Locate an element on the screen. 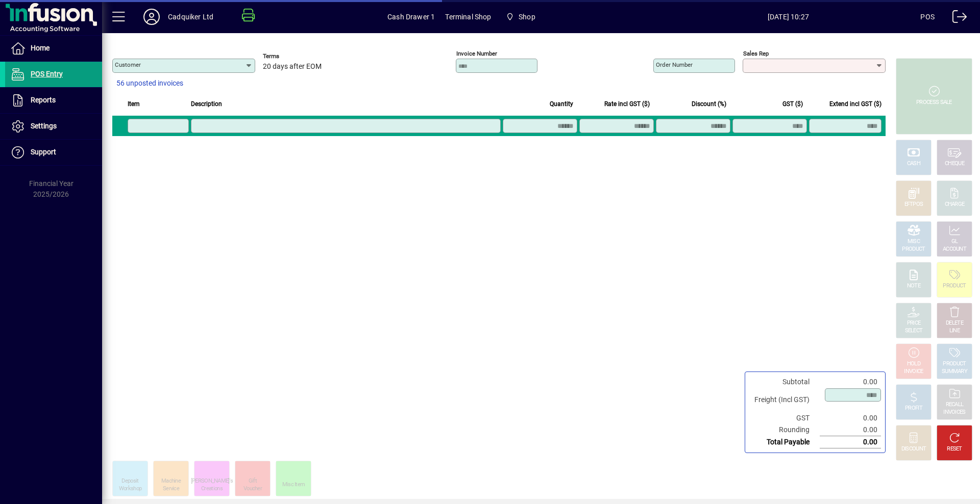  div: CHARGE is located at coordinates (954, 204).